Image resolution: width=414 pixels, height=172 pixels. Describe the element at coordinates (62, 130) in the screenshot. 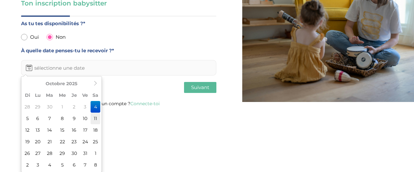

I see `td: 15` at that location.